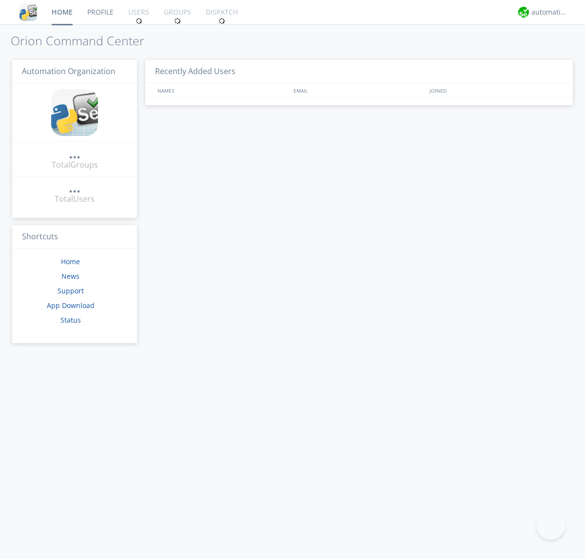 The image size is (585, 559). Describe the element at coordinates (70, 261) in the screenshot. I see `a: Home` at that location.